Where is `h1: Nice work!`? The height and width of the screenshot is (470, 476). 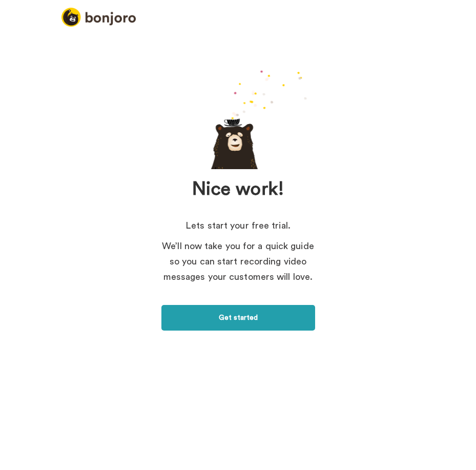
h1: Nice work! is located at coordinates (238, 190).